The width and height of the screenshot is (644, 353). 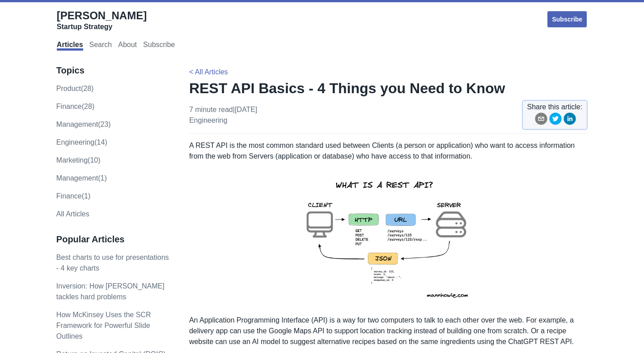 I want to click on a: All Articles, so click(x=73, y=213).